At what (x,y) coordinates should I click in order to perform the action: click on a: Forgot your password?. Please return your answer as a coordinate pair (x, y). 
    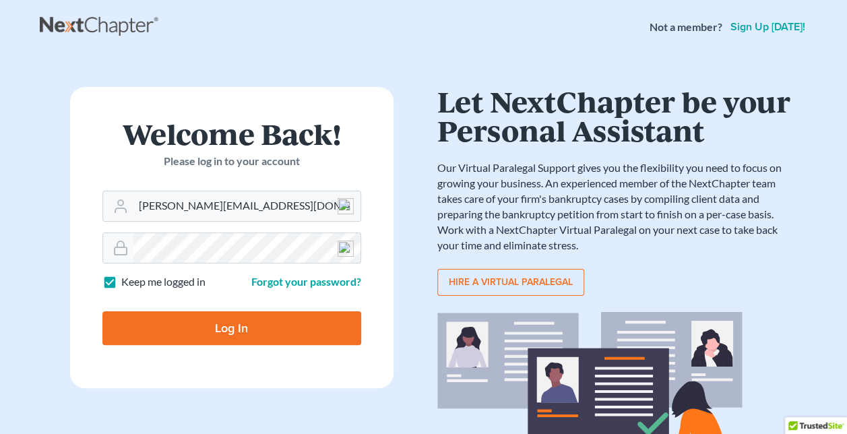
    Looking at the image, I should click on (306, 281).